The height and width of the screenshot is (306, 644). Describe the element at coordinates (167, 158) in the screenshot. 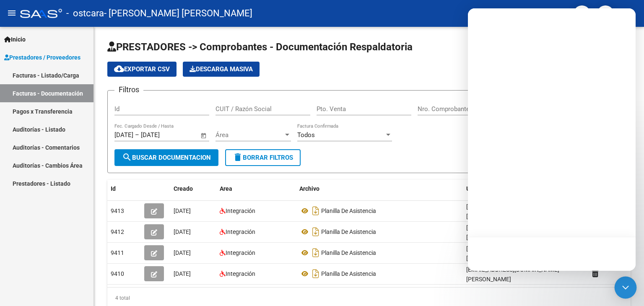

I see `span: Buscar Documentacion` at that location.